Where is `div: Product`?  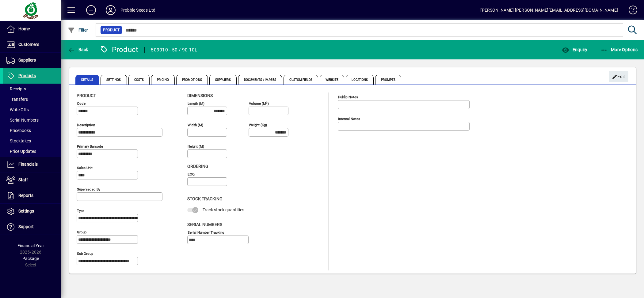
div: Product is located at coordinates (119, 50).